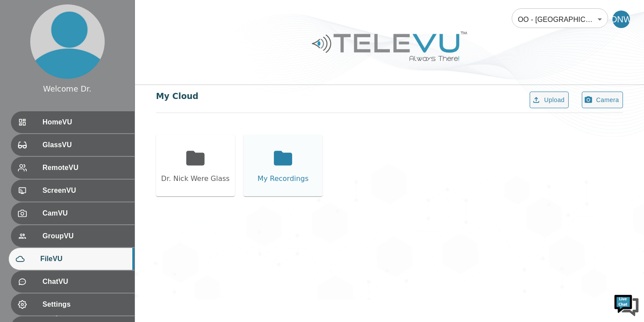 This screenshot has width=644, height=322. What do you see at coordinates (154, 15) in the screenshot?
I see `div: Minimize live chat window` at bounding box center [154, 15].